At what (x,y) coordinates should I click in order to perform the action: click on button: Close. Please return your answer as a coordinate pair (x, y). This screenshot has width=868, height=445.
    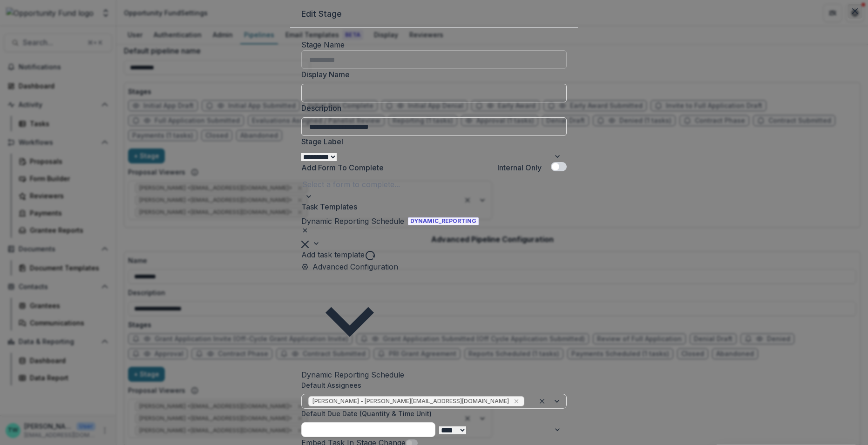
    Looking at the image, I should click on (855, 11).